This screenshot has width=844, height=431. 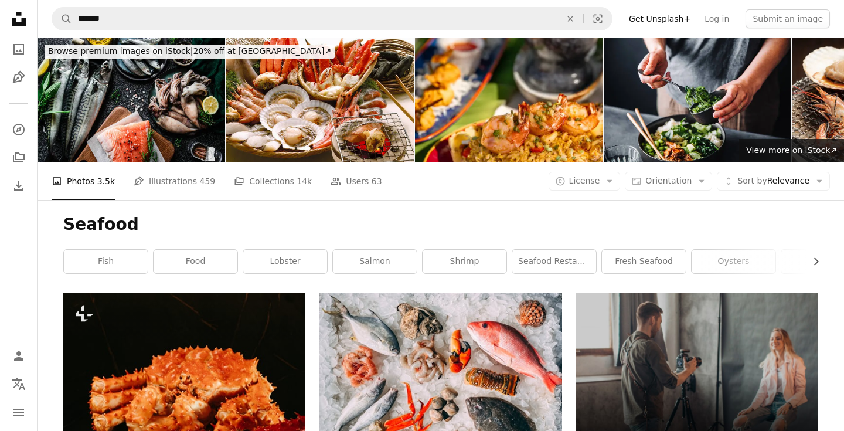 I want to click on span: 459, so click(x=207, y=181).